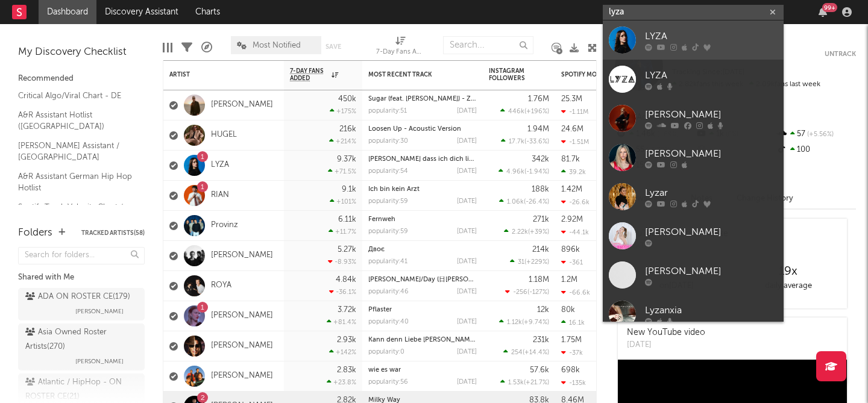 The height and width of the screenshot is (403, 868). Describe the element at coordinates (220, 195) in the screenshot. I see `a: RIAN` at that location.